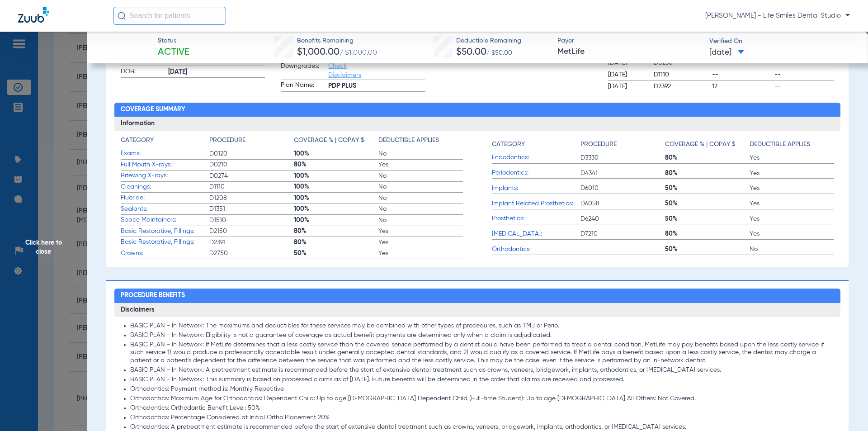 The height and width of the screenshot is (431, 868). I want to click on span: Bitewing X-rays:, so click(165, 176).